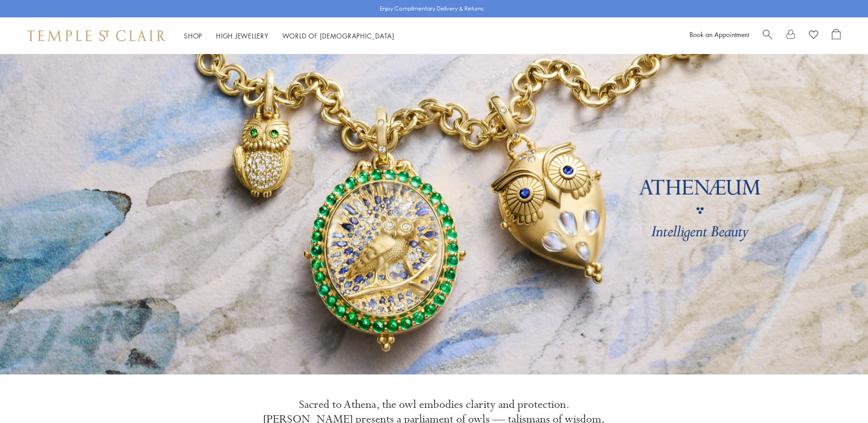 This screenshot has width=868, height=423. Describe the element at coordinates (768, 36) in the screenshot. I see `a: Search` at that location.